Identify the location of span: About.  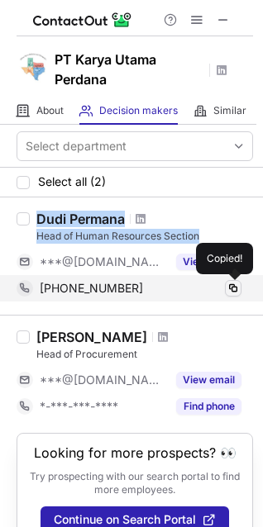
(50, 111).